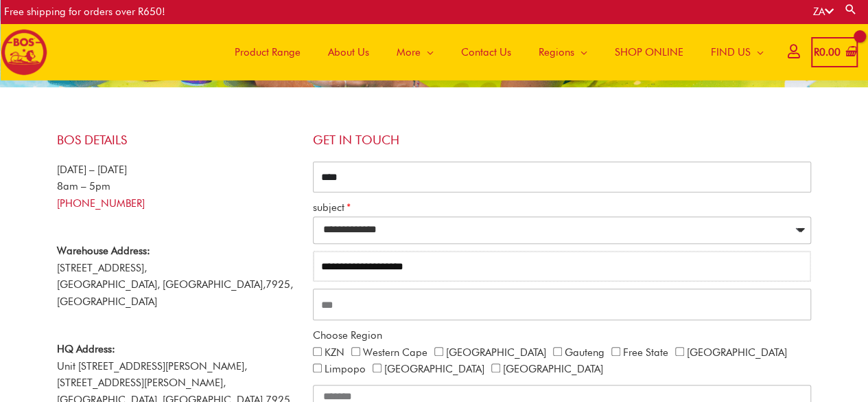 The image size is (868, 402). What do you see at coordinates (348, 52) in the screenshot?
I see `a: About Us` at bounding box center [348, 52].